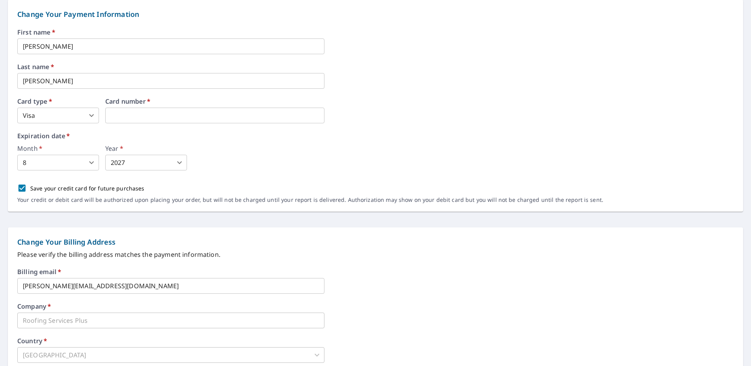 Image resolution: width=751 pixels, height=366 pixels. What do you see at coordinates (376, 67) in the screenshot?
I see `label: Last name` at bounding box center [376, 67].